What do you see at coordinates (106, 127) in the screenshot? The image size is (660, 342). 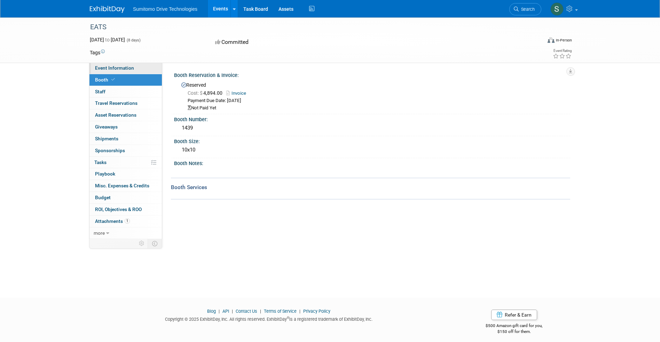 I see `span: Giveaways` at bounding box center [106, 127].